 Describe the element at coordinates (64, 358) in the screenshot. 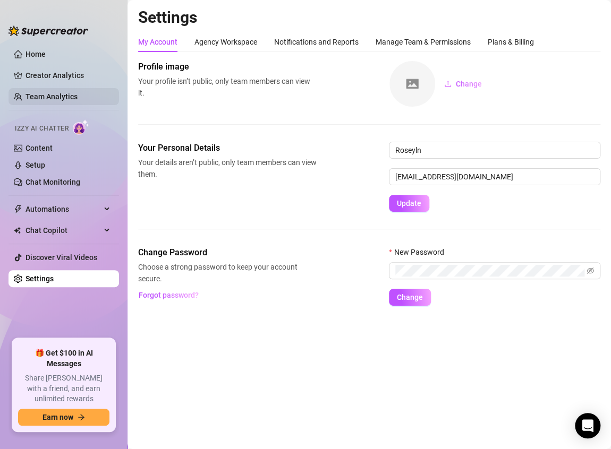

I see `span: 🎁 Get $100 in AI Messages` at that location.